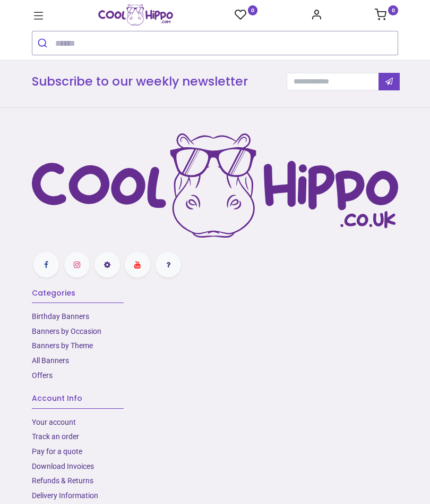  What do you see at coordinates (65, 495) in the screenshot?
I see `a: Delivery Information` at bounding box center [65, 495].